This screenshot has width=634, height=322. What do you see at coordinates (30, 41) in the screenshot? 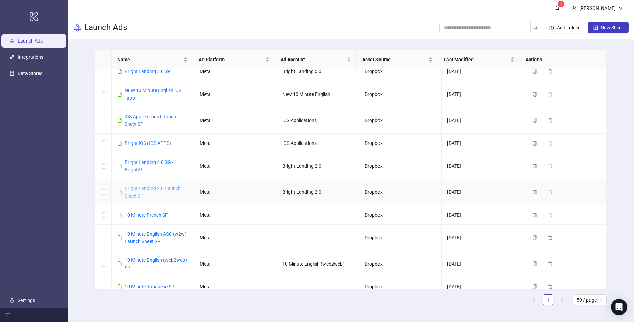
I see `a: Launch Ads` at bounding box center [30, 41].